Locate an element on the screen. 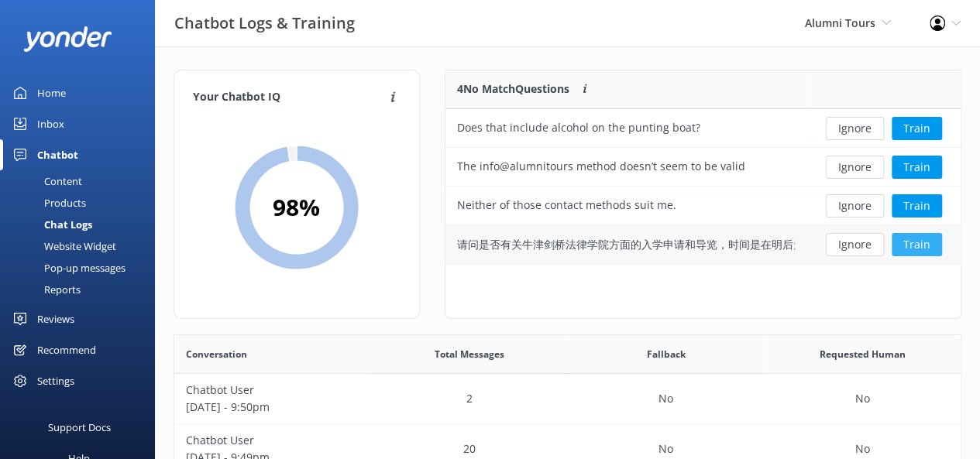 This screenshot has height=459, width=980. h4: Your Chatbot IQ is located at coordinates (289, 97).